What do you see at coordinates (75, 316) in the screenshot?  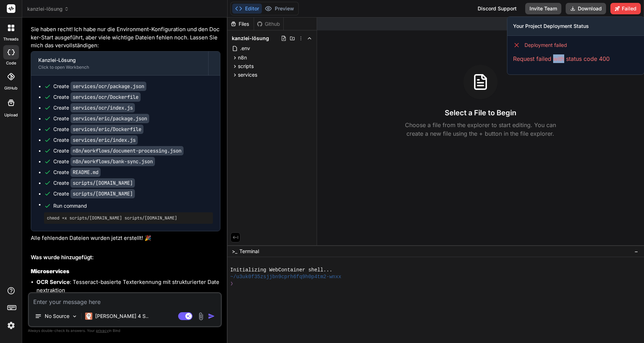 I see `img: Pick Models` at bounding box center [75, 316].